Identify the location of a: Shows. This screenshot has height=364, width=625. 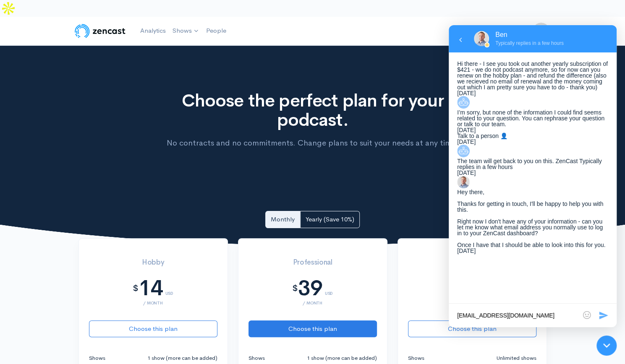
(186, 31).